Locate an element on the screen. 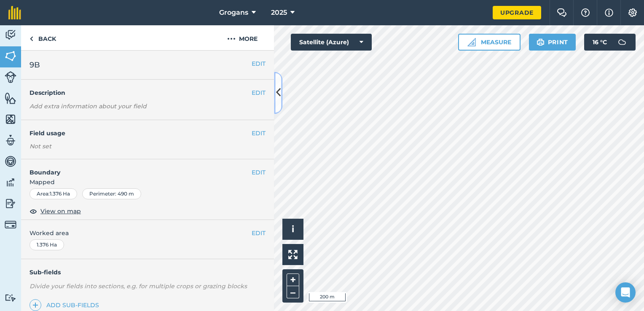  img: svg+xml;base64,PHN2ZyB4bWxucz0iaHR0cDovL3d3dy53My5vcmcvMjAwMC9zdmciIHdpZHRoPSIxNCIgaGVpZ2h0PSIyNC... is located at coordinates (35, 305).